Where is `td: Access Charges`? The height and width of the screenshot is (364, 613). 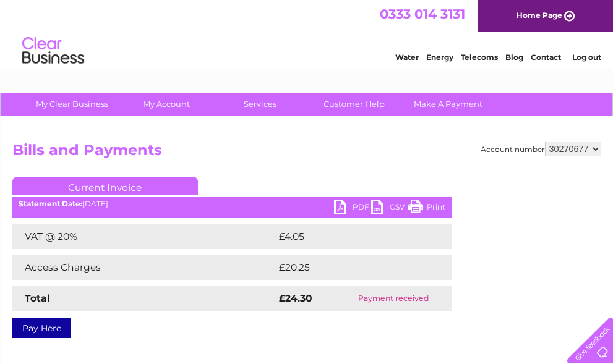 td: Access Charges is located at coordinates (144, 268).